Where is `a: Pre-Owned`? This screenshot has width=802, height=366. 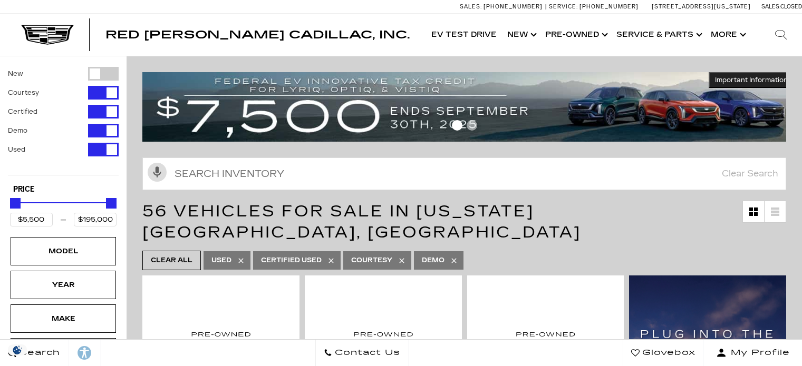
a: Pre-Owned is located at coordinates (575, 35).